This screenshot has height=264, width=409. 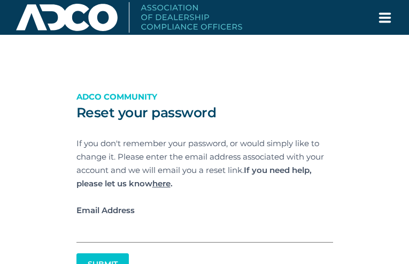 What do you see at coordinates (205, 112) in the screenshot?
I see `h2: Reset your password` at bounding box center [205, 112].